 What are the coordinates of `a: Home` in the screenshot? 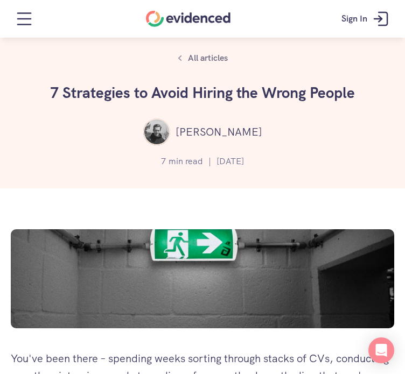 It's located at (188, 19).